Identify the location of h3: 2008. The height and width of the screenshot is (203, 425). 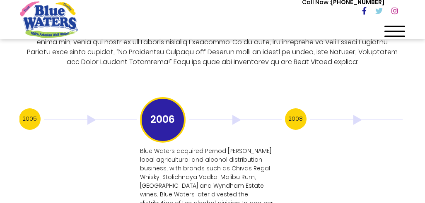
(295, 119).